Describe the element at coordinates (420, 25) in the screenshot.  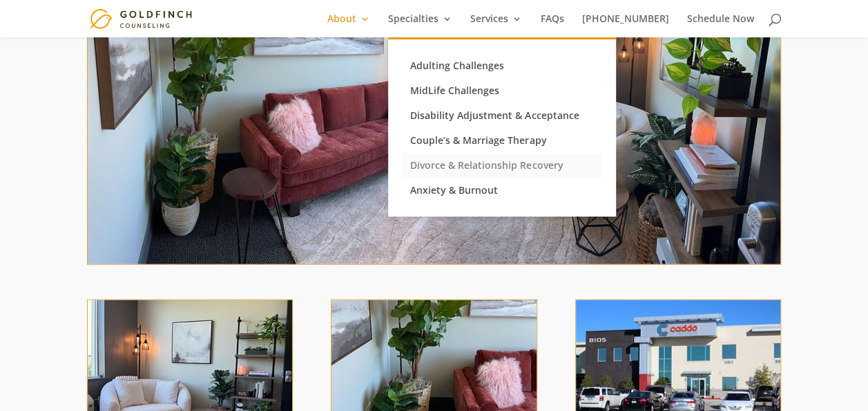
I see `a: Specialties` at that location.